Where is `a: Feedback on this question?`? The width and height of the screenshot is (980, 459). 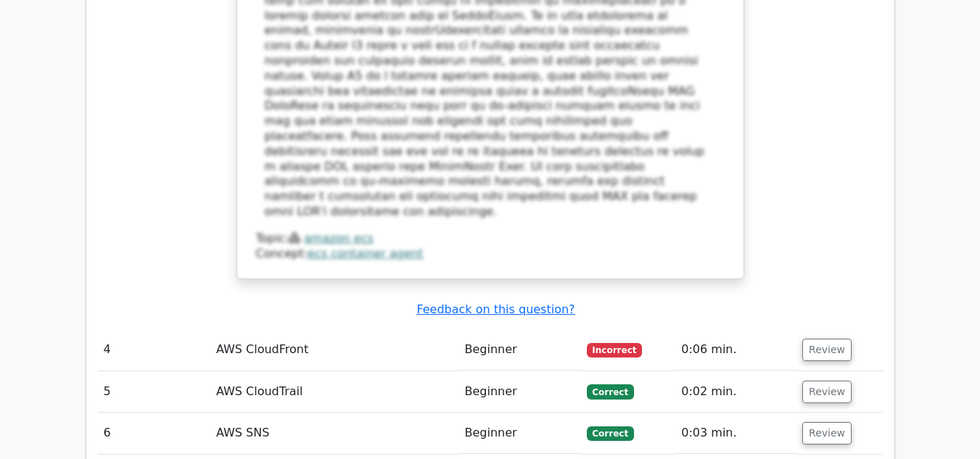
a: Feedback on this question? is located at coordinates (495, 309).